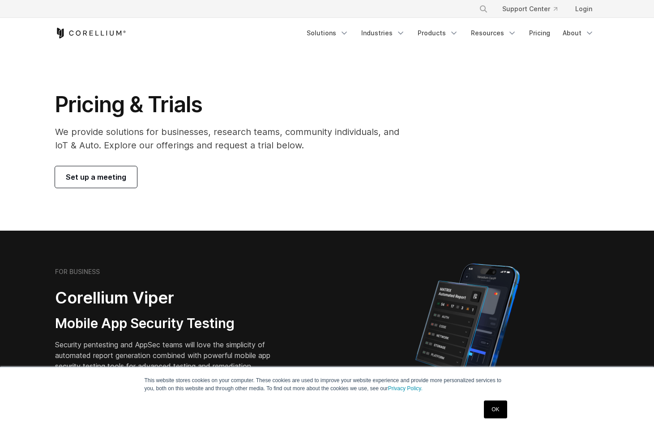 Image resolution: width=654 pixels, height=430 pixels. What do you see at coordinates (233, 105) in the screenshot?
I see `h1: Pricing & Trials` at bounding box center [233, 105].